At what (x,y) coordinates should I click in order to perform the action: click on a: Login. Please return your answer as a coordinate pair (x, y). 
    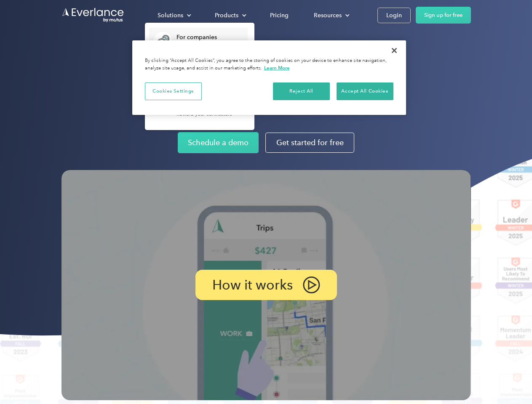
    Looking at the image, I should click on (394, 15).